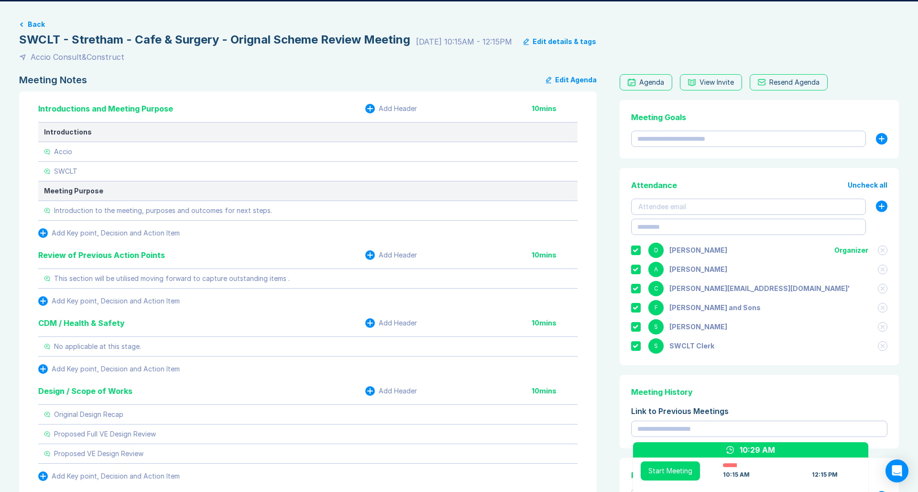 The height and width of the screenshot is (492, 918). I want to click on div: Resend Agenda, so click(794, 82).